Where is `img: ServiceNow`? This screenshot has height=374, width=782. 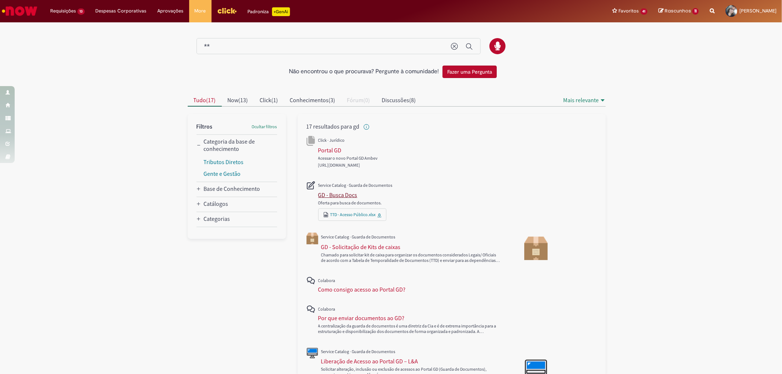
img: ServiceNow is located at coordinates (19, 11).